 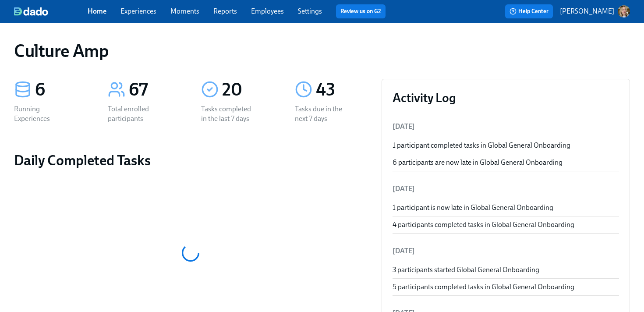 What do you see at coordinates (323, 114) in the screenshot?
I see `div: Tasks due in the next 7 days` at bounding box center [323, 114].